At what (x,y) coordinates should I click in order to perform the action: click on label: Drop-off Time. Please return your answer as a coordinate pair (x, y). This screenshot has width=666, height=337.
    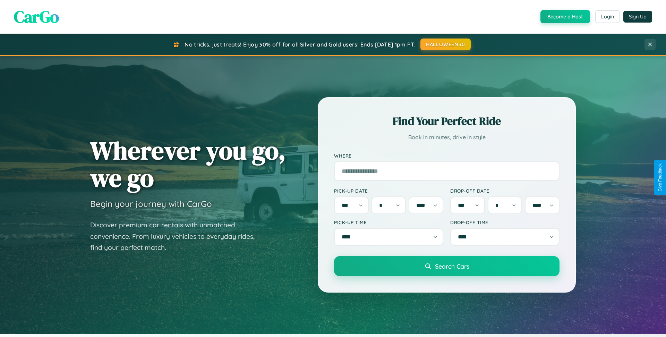
    Looking at the image, I should click on (504, 222).